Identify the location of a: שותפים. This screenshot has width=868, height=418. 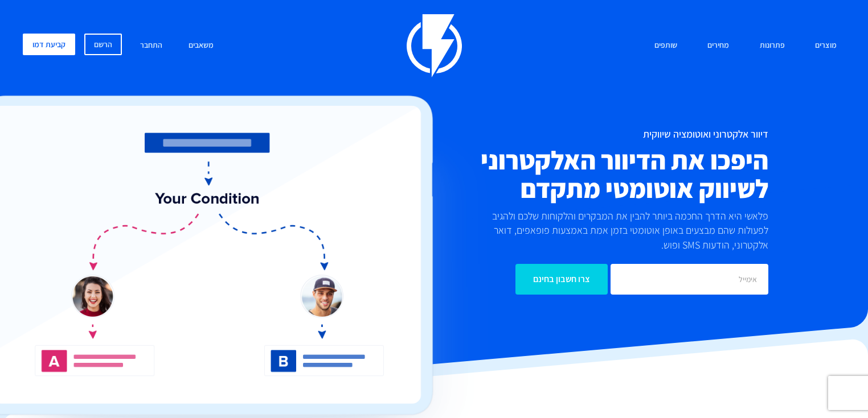
(666, 45).